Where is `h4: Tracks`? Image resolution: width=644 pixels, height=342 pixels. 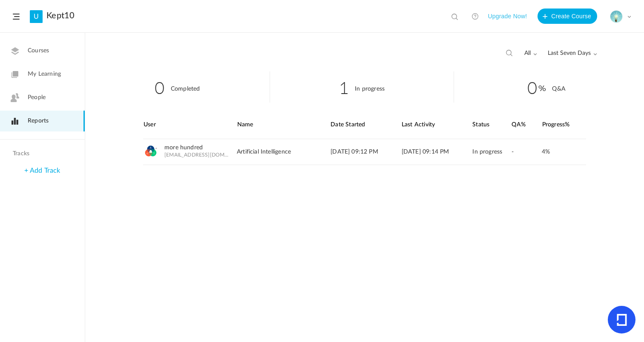
h4: Tracks is located at coordinates (42, 154).